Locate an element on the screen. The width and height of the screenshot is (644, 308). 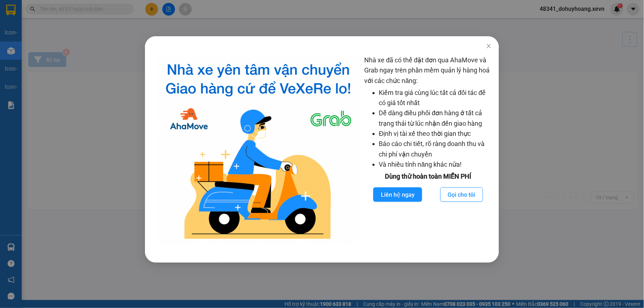
li: Dễ dàng điều phối đơn hàng ở tất cả trạng thái từ lúc nhận đến giao hàng is located at coordinates (435, 118).